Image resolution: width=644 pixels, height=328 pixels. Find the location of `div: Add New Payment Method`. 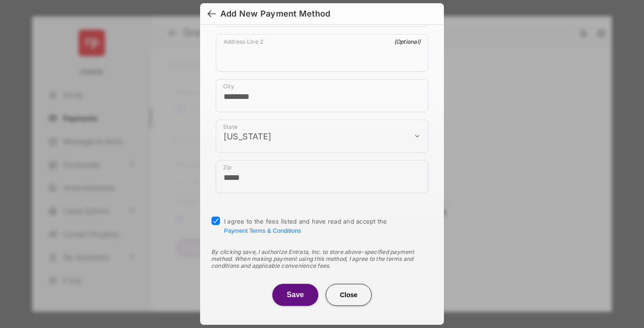

div: Add New Payment Method is located at coordinates (275, 14).